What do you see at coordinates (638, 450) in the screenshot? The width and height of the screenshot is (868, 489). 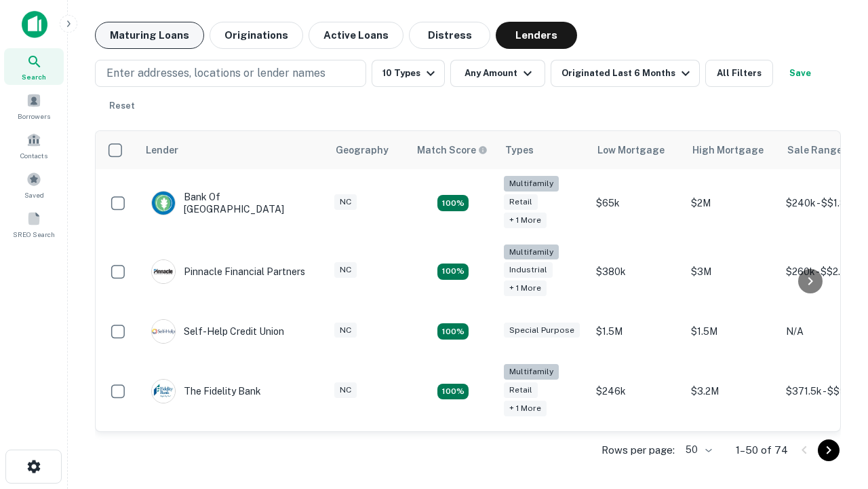 I see `p: Rows per page:` at bounding box center [638, 450].